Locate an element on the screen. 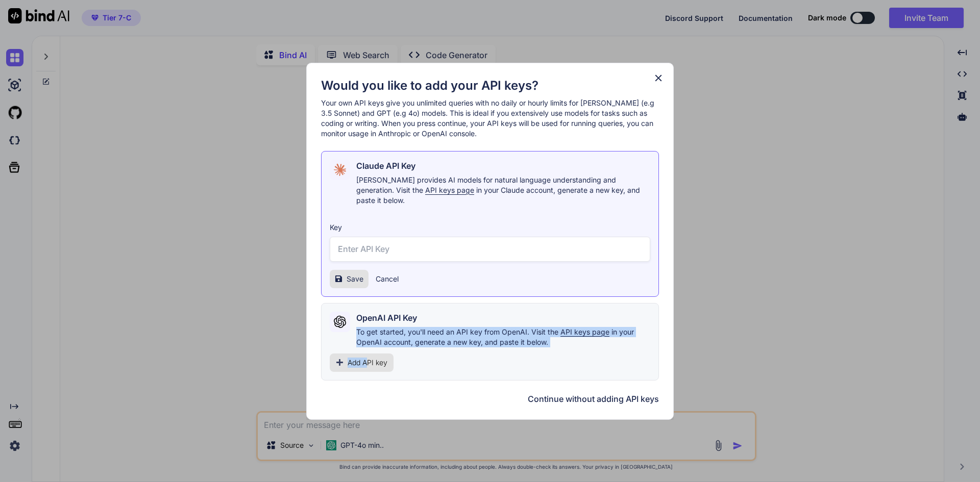  span: Save is located at coordinates (355, 279).